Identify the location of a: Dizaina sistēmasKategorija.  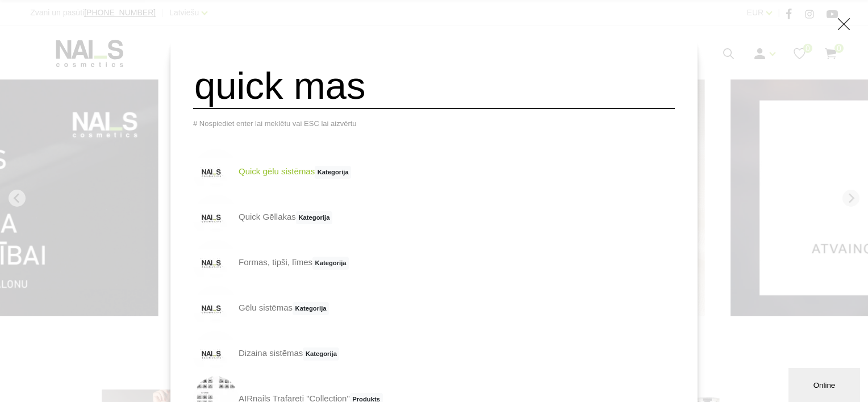
(266, 354).